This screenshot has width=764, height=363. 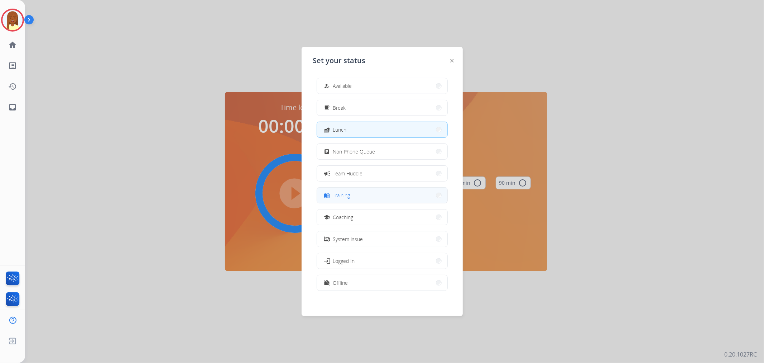 What do you see at coordinates (348, 239) in the screenshot?
I see `span: System Issue` at bounding box center [348, 239].